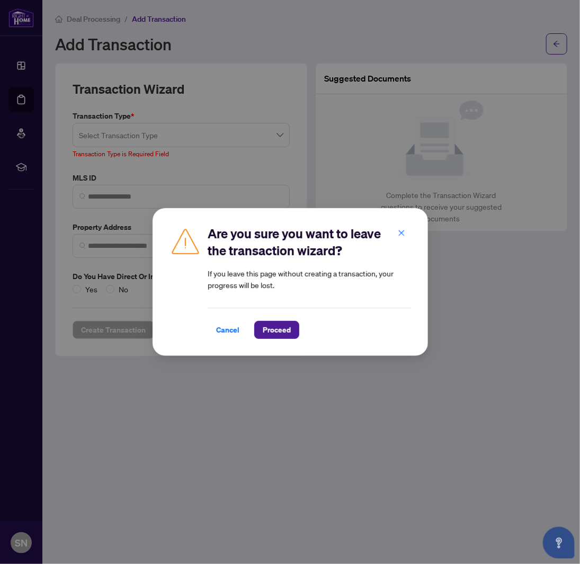 The height and width of the screenshot is (564, 580). What do you see at coordinates (309, 242) in the screenshot?
I see `h2: Are you sure you want to leave the transaction wizard?` at bounding box center [309, 242].